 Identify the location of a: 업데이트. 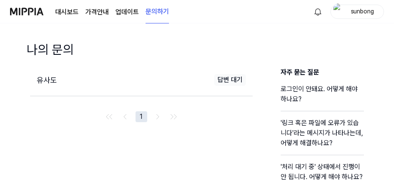
(127, 12).